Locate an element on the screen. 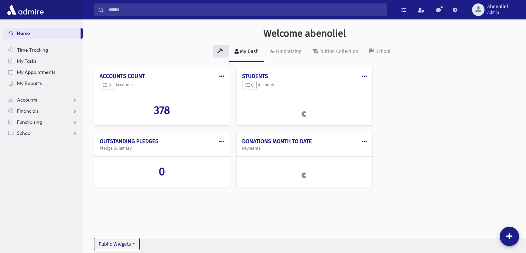 The image size is (526, 253). a: Time Tracking is located at coordinates (43, 50).